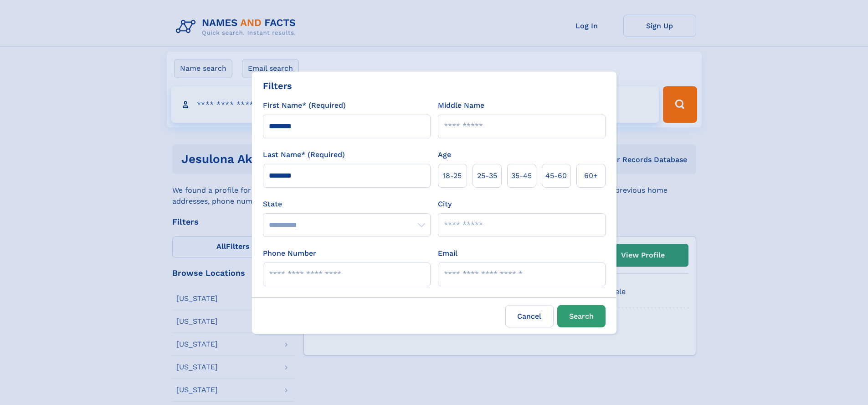 The image size is (868, 405). I want to click on span: 45‑60, so click(556, 176).